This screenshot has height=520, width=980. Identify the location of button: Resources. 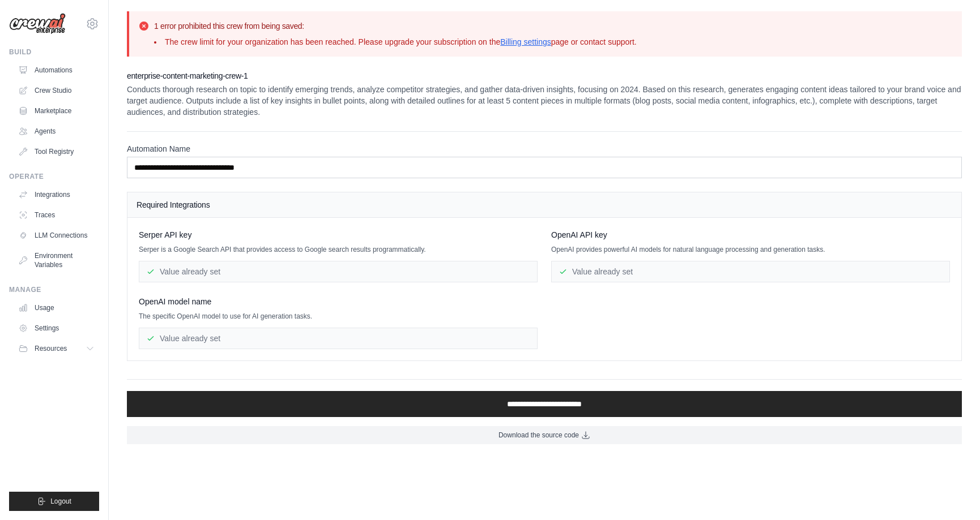
(56, 348).